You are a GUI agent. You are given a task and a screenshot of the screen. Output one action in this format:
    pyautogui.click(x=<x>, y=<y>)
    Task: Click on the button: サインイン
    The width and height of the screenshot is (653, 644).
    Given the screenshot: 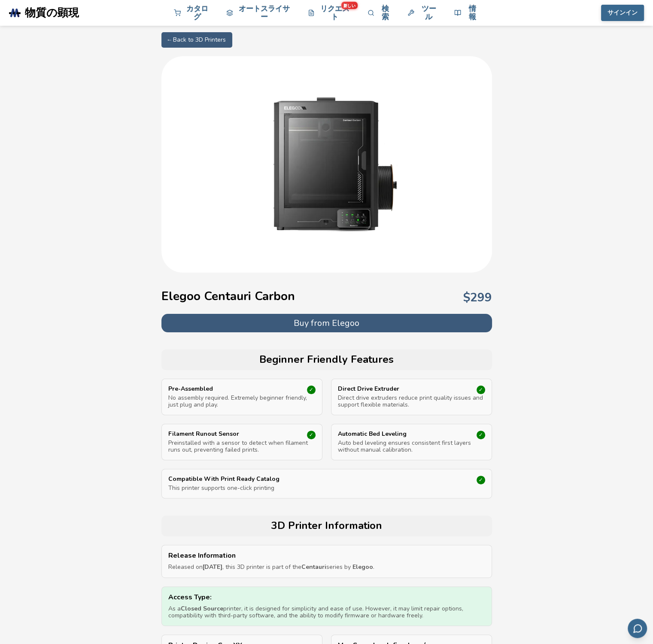 What is the action you would take?
    pyautogui.click(x=622, y=13)
    